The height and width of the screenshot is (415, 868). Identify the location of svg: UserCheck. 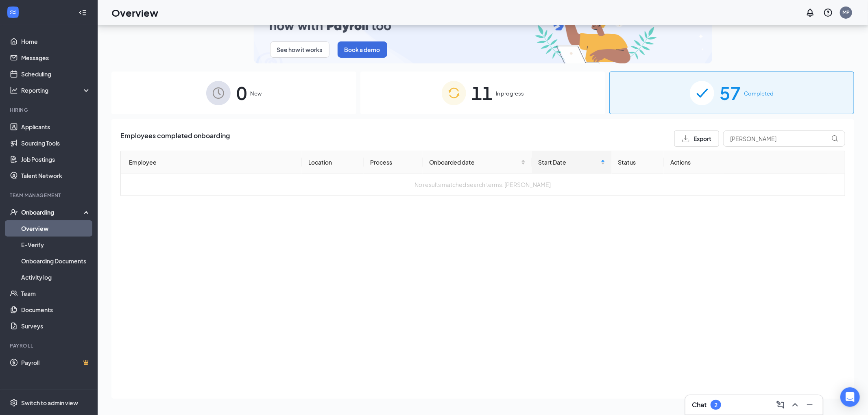
(14, 213).